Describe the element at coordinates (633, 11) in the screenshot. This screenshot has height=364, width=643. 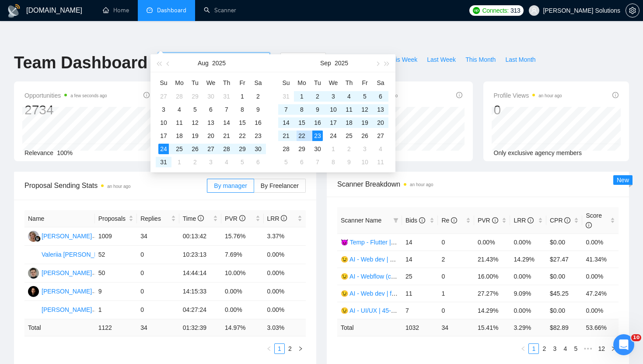
I see `span: setting` at that location.